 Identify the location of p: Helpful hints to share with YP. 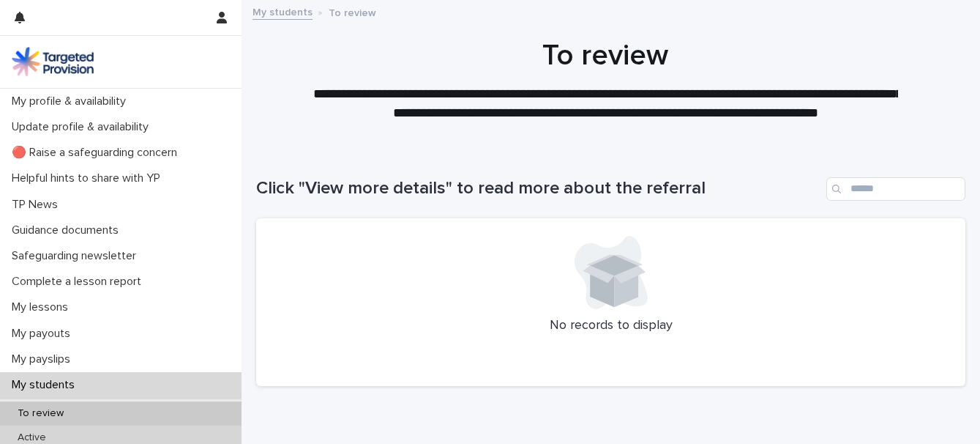
(88, 178).